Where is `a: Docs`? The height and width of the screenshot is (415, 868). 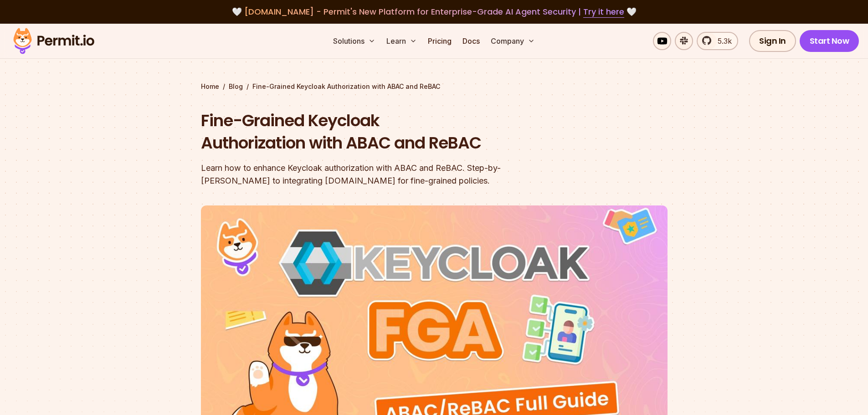 a: Docs is located at coordinates (471, 41).